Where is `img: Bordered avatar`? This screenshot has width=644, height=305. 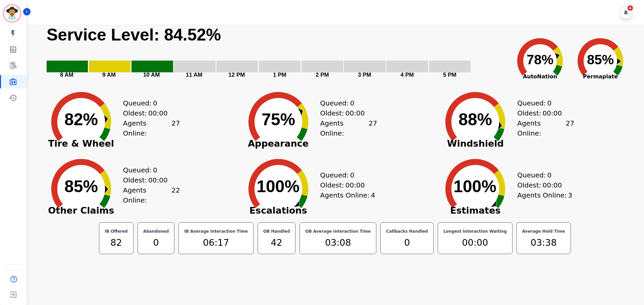 img: Bordered avatar is located at coordinates (12, 13).